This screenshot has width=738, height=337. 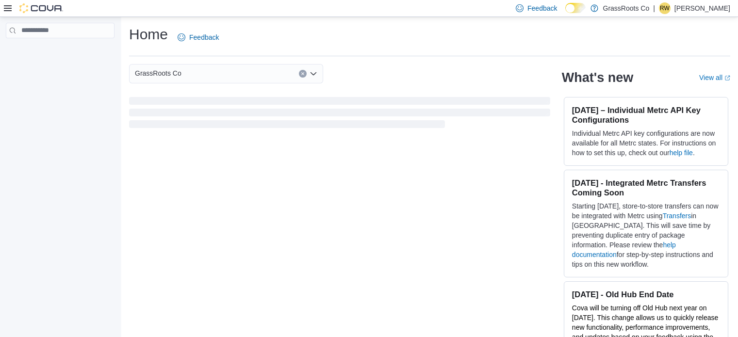 I want to click on p: GrassRoots Co, so click(x=627, y=8).